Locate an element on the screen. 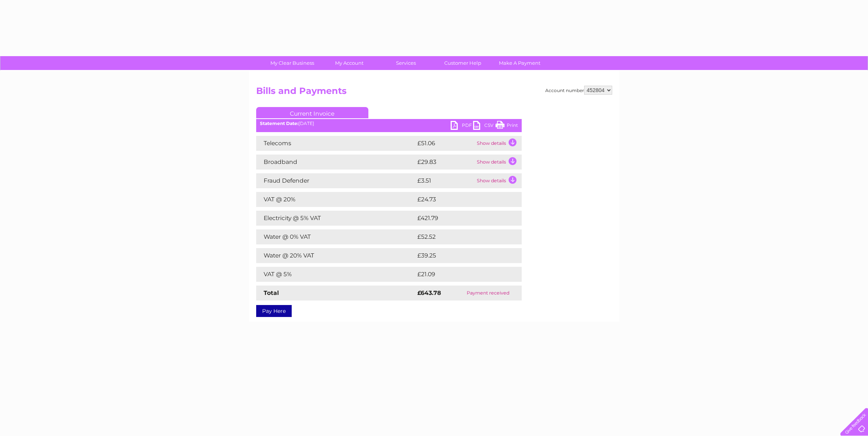  td: Broadband is located at coordinates (336, 162).